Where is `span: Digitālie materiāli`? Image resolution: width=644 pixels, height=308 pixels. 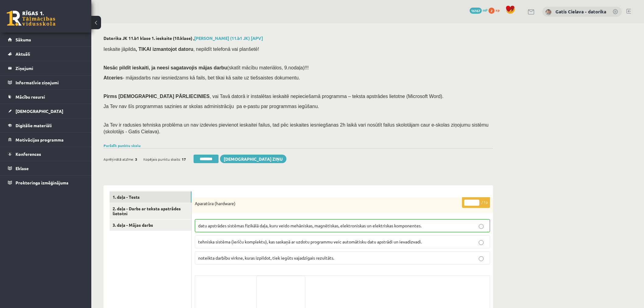 span: Digitālie materiāli is located at coordinates (34, 125).